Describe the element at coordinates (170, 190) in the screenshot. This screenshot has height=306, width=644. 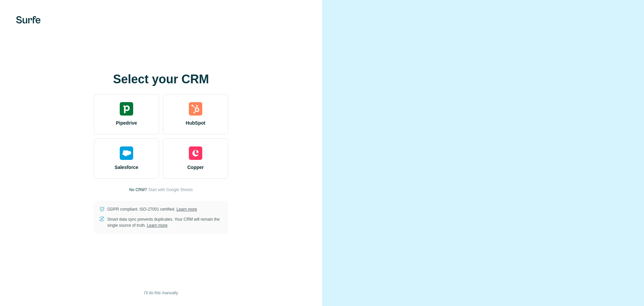
I see `button: Start with Google Sheets` at that location.